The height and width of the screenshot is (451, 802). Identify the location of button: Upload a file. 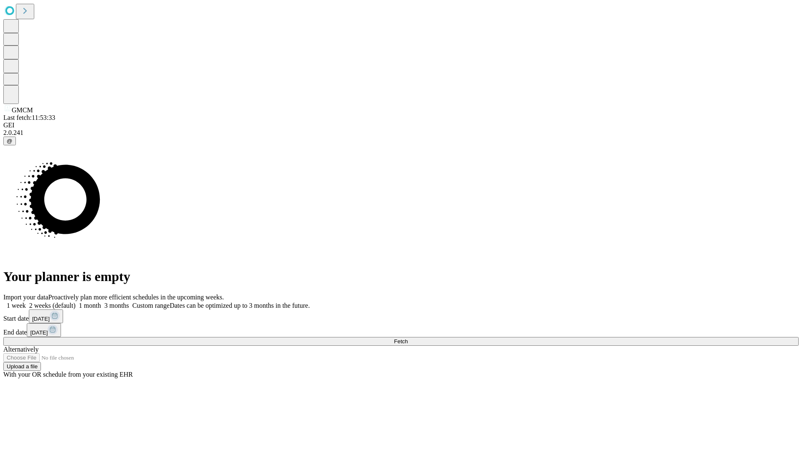
(22, 366).